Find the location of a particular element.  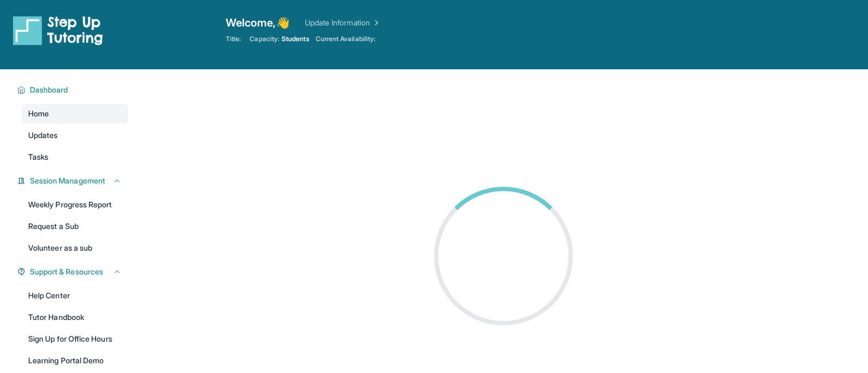

a: Update Information is located at coordinates (342, 22).